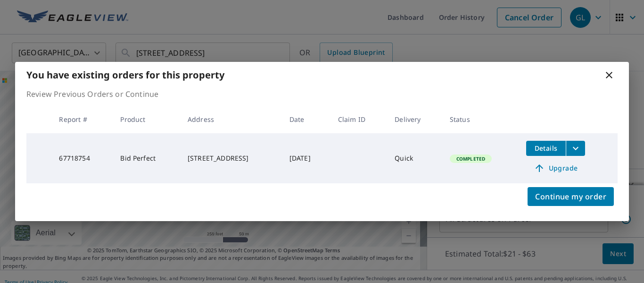 This screenshot has height=283, width=644. I want to click on button: detailsBtn-67718754, so click(546, 148).